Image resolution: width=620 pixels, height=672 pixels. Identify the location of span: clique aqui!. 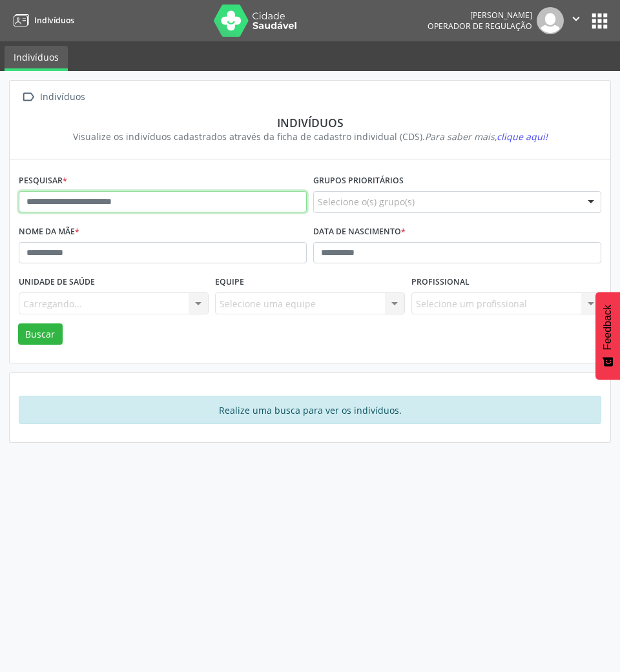
(522, 136).